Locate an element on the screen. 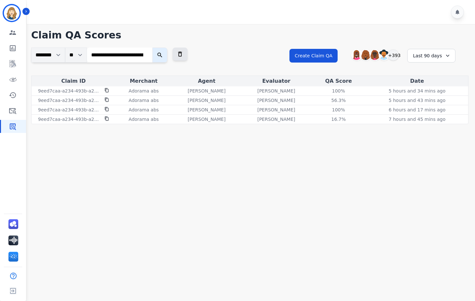  div: Date is located at coordinates (417, 81).